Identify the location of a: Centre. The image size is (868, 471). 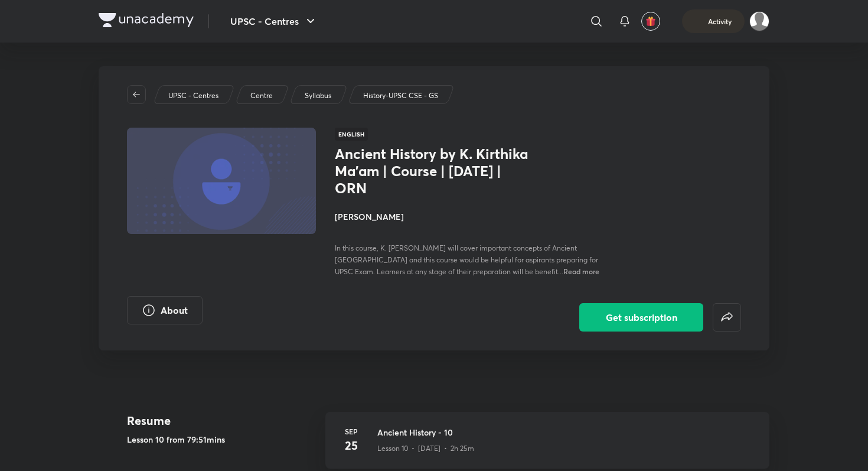
(262, 96).